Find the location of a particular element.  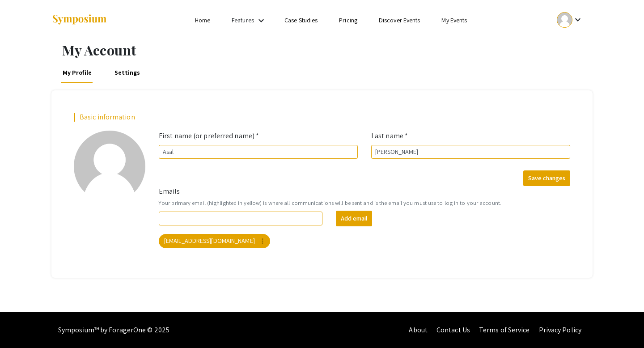

a: Terms of Service is located at coordinates (505, 329).